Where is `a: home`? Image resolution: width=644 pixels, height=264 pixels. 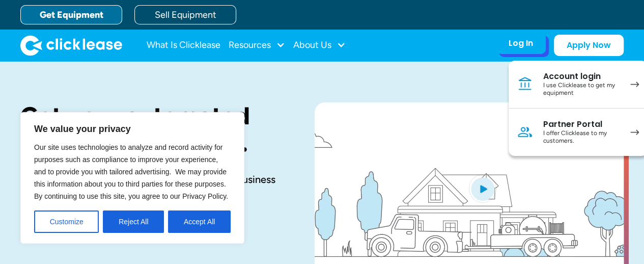 a: home is located at coordinates (71, 45).